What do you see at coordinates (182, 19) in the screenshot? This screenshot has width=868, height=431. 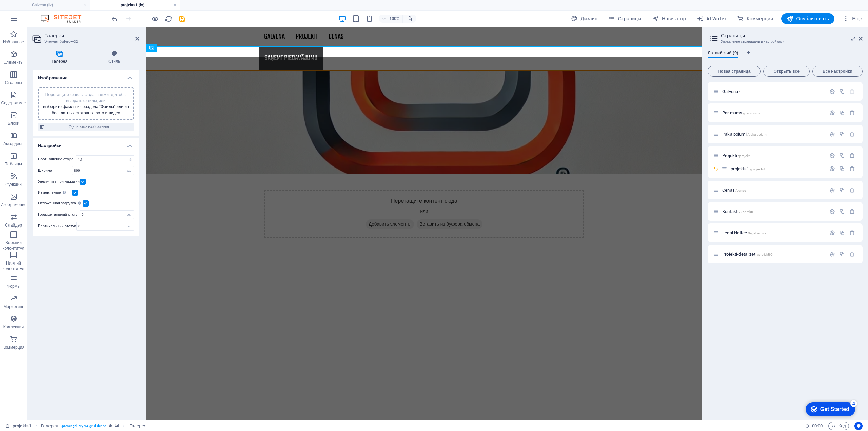 I see `i: Сохранить (Ctrl+S)` at bounding box center [182, 19].